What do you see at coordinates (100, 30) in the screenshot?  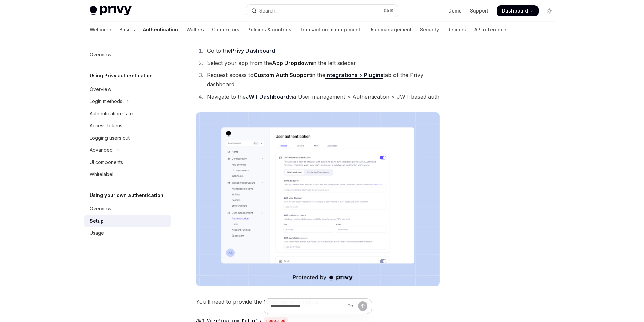 I see `a: Welcome` at bounding box center [100, 30].